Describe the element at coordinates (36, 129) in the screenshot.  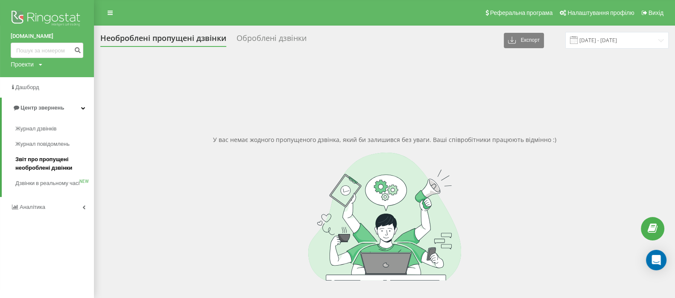
I see `span: Журнал дзвінків` at that location.